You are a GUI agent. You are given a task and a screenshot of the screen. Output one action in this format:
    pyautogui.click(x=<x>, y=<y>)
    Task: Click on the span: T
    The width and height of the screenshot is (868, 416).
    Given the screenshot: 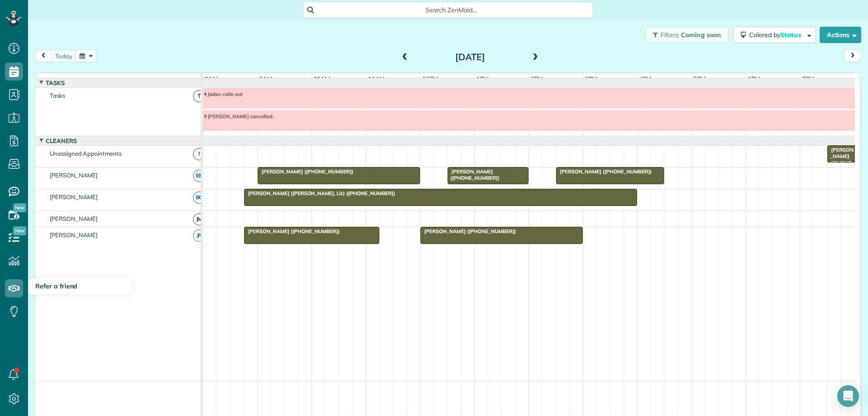 What is the action you would take?
    pyautogui.click(x=199, y=96)
    